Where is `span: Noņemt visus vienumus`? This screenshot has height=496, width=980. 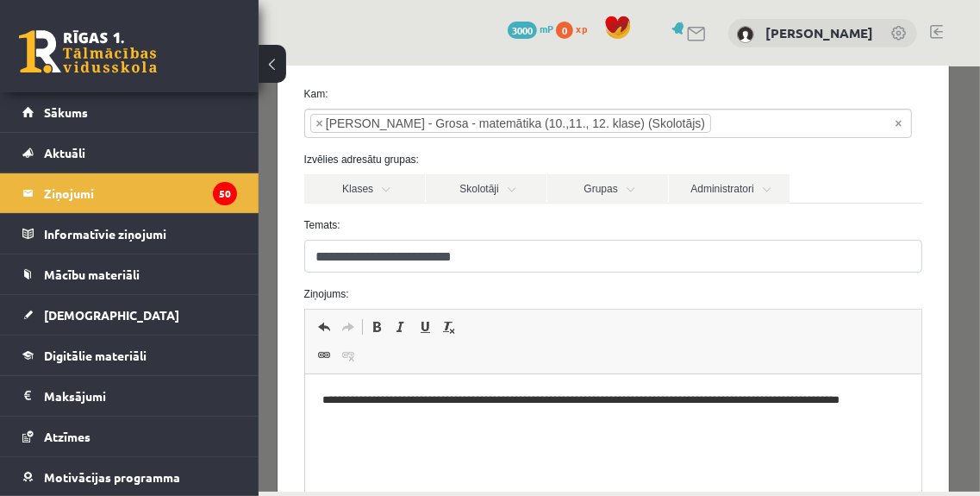 span: Noņemt visus vienumus is located at coordinates (639, 57).